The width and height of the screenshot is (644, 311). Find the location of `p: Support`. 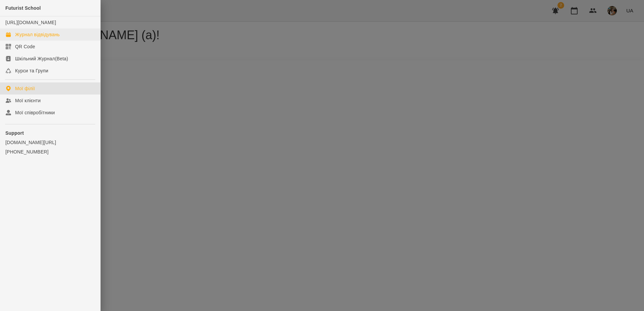

p: Support is located at coordinates (50, 133).